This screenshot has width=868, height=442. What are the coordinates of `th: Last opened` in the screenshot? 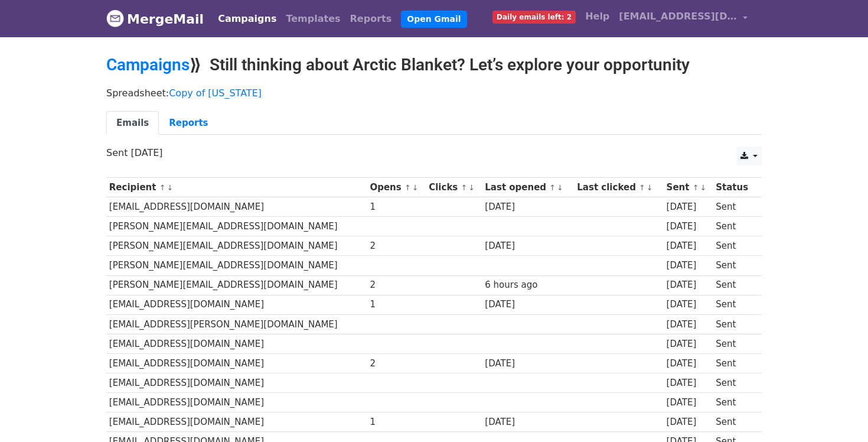 It's located at (528, 188).